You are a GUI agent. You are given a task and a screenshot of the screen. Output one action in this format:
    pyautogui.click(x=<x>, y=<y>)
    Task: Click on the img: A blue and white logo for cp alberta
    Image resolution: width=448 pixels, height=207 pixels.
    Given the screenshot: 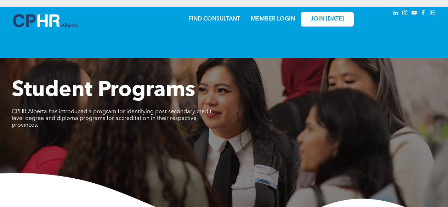 What is the action you would take?
    pyautogui.click(x=45, y=21)
    